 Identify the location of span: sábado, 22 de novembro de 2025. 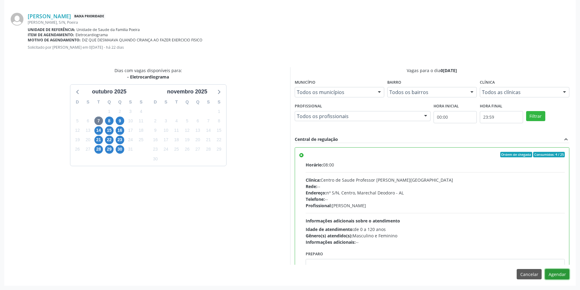
(219, 140).